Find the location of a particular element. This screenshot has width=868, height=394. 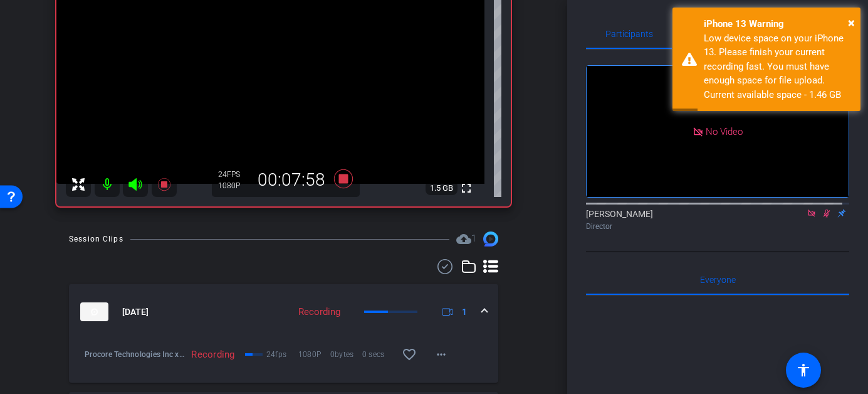

mat-icon: accessibility is located at coordinates (803, 370).